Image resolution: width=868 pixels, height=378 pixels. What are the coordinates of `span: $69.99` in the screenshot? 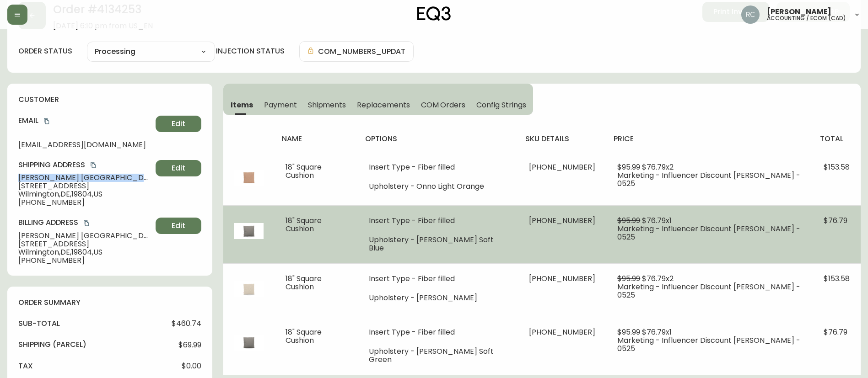 It's located at (190, 346).